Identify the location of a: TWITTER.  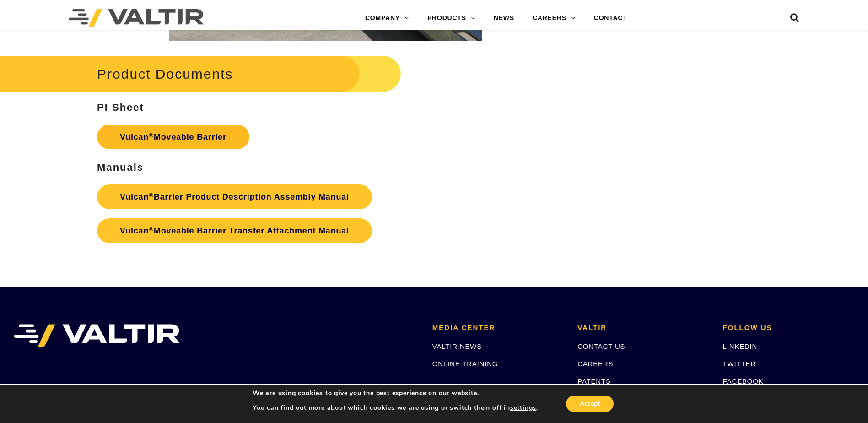
(740, 363).